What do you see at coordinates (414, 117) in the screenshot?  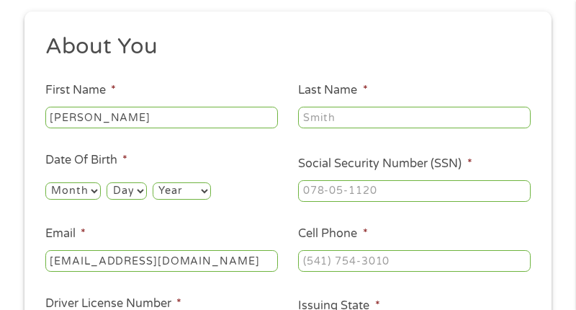 I see `input: Smith` at bounding box center [414, 117].